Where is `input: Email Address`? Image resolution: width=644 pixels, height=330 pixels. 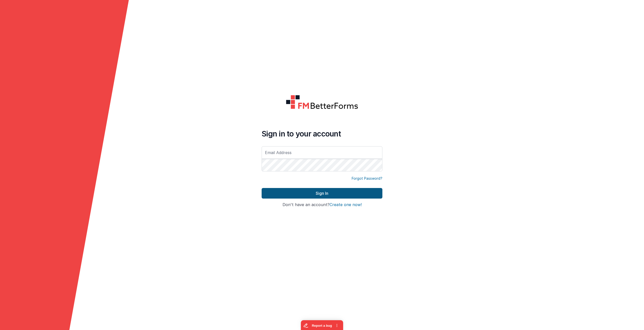
input: Email Address is located at coordinates (322, 152).